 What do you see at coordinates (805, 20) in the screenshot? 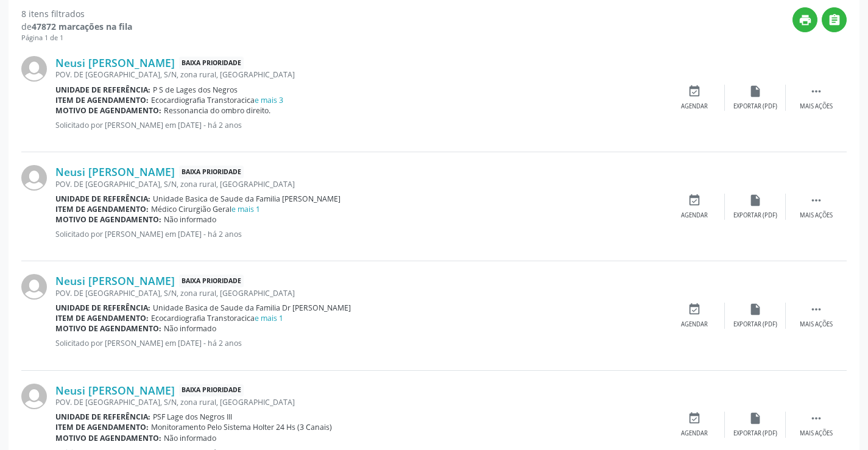
I see `i: print` at bounding box center [805, 20].